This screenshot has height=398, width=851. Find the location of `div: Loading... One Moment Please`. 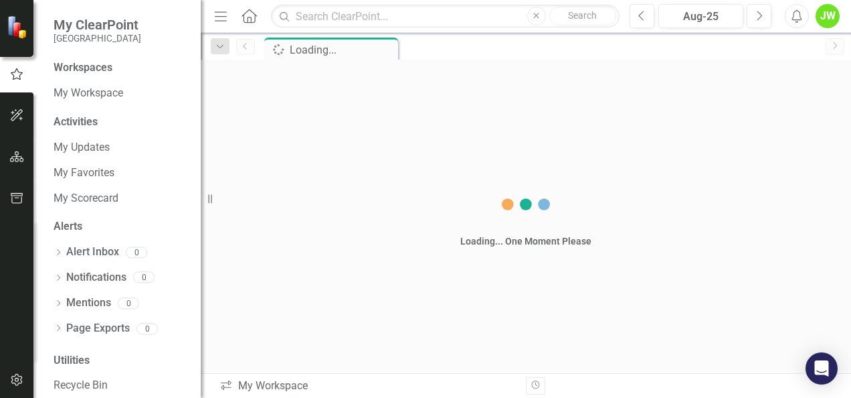

div: Loading... One Moment Please is located at coordinates (526, 241).